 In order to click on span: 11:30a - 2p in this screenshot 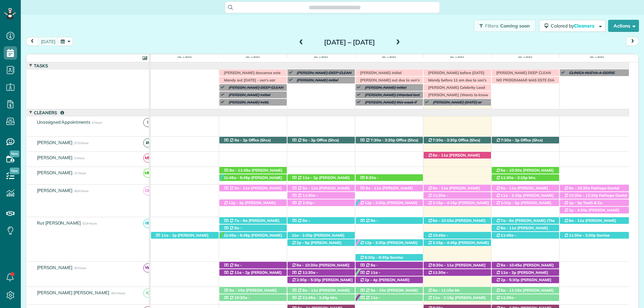, I will do `click(305, 198)`.